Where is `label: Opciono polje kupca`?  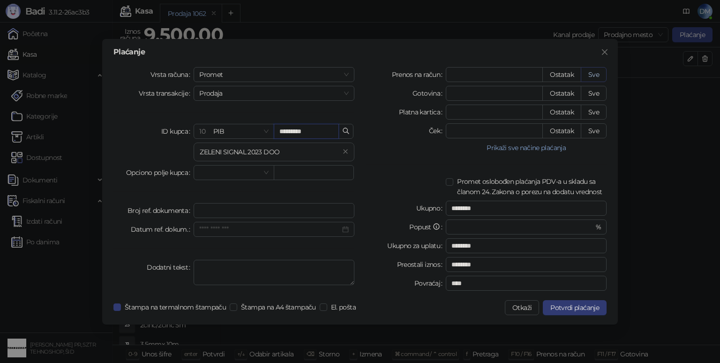
label: Opciono polje kupca is located at coordinates (160, 173).